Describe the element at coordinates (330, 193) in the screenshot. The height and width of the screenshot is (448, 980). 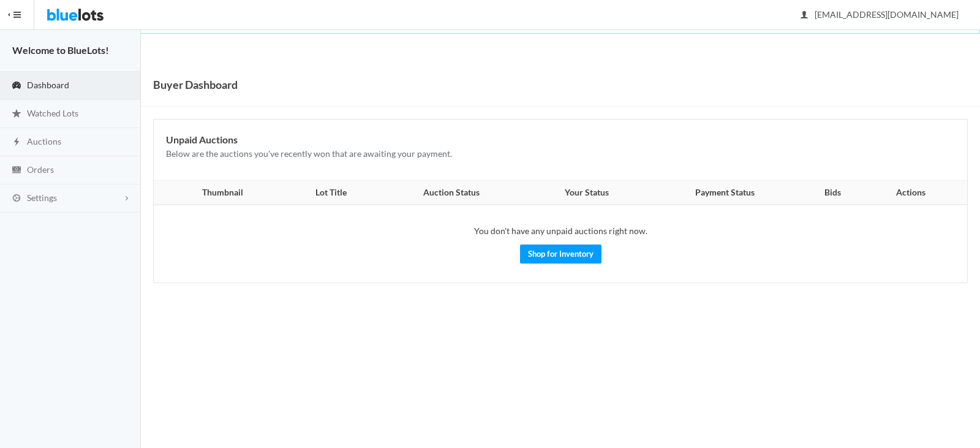
I see `th: Lot Title` at that location.